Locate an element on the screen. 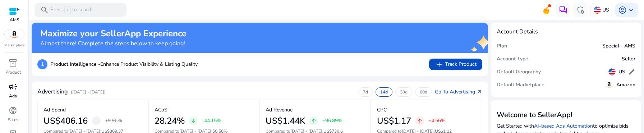 The height and width of the screenshot is (133, 644). h5: Account Type is located at coordinates (513, 59).